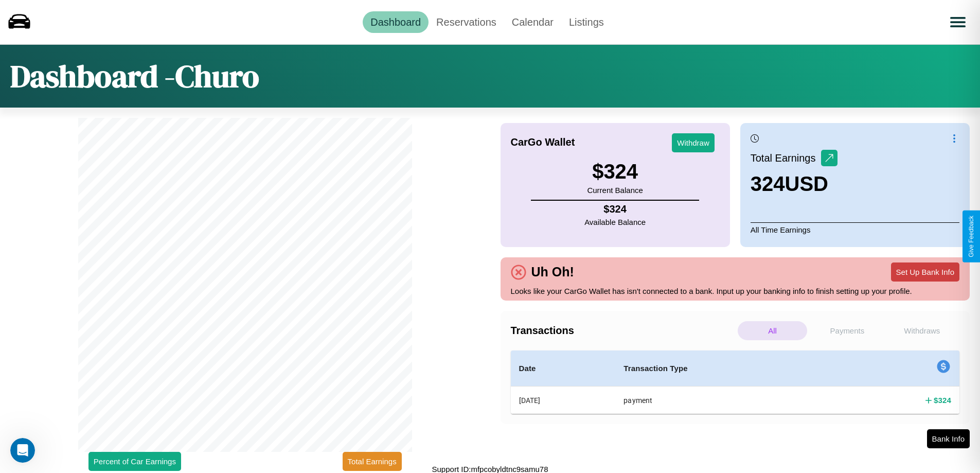 This screenshot has width=980, height=473. What do you see at coordinates (727, 400) in the screenshot?
I see `th: payment` at bounding box center [727, 400].